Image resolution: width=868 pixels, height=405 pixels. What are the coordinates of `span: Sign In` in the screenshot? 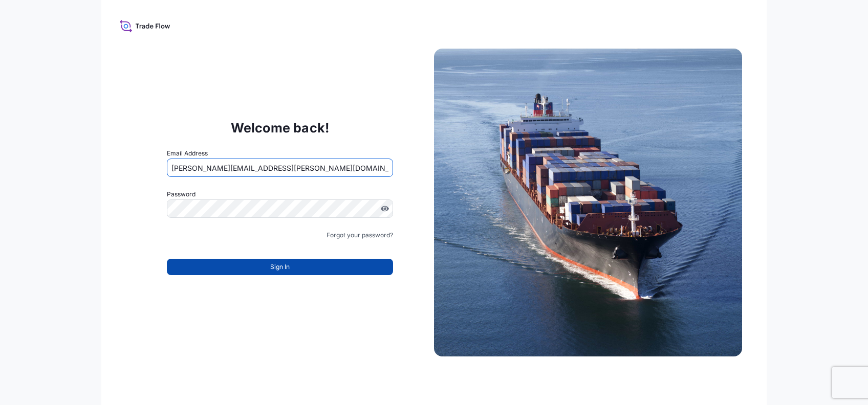 It's located at (280, 267).